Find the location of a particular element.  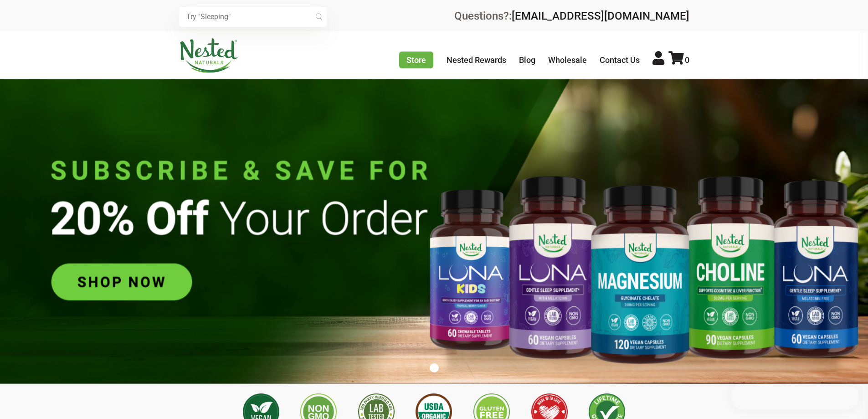

a: Nested Rewards is located at coordinates (476, 60).